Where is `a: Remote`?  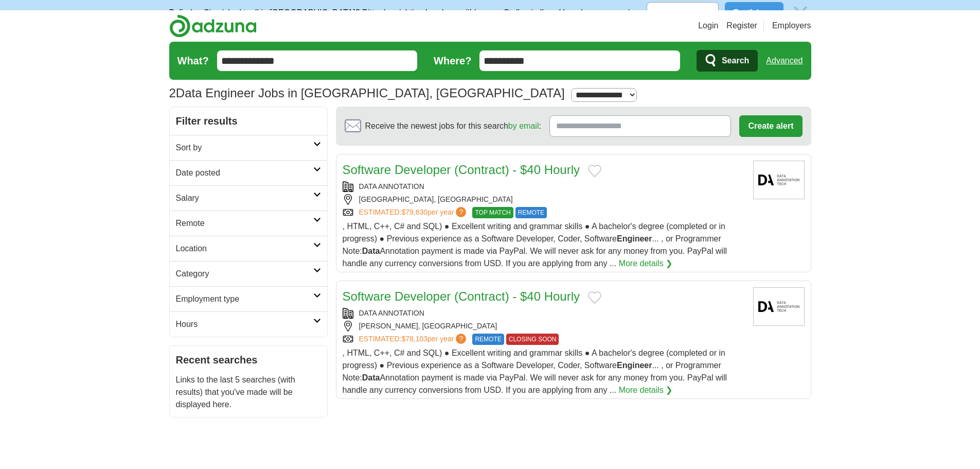
a: Remote is located at coordinates (248, 223).